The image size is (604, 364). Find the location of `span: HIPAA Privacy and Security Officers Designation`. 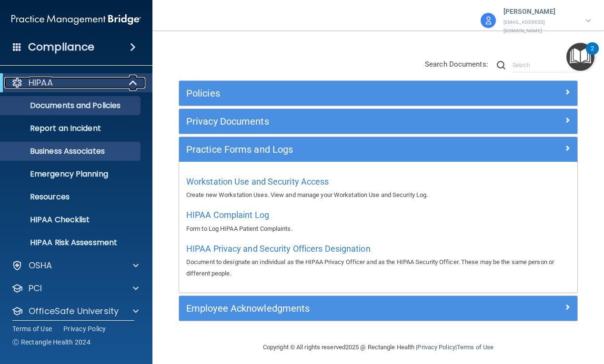

span: HIPAA Privacy and Security Officers Designation is located at coordinates (278, 249).